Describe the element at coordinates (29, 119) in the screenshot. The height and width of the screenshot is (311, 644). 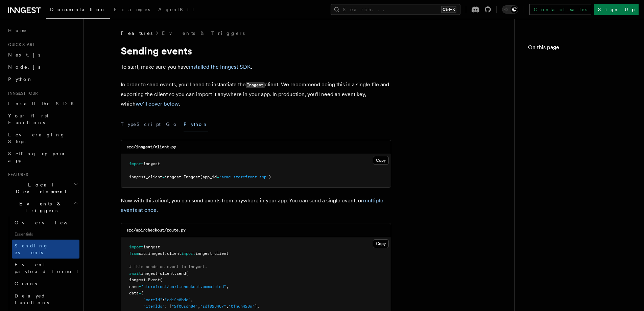
I see `span: Your first Functions` at that location.